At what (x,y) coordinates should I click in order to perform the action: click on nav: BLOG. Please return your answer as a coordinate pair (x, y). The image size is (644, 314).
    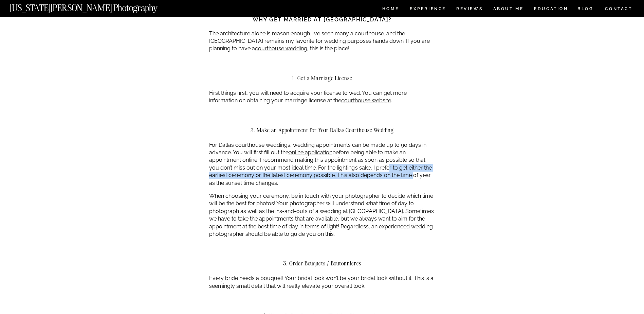
    Looking at the image, I should click on (586, 10).